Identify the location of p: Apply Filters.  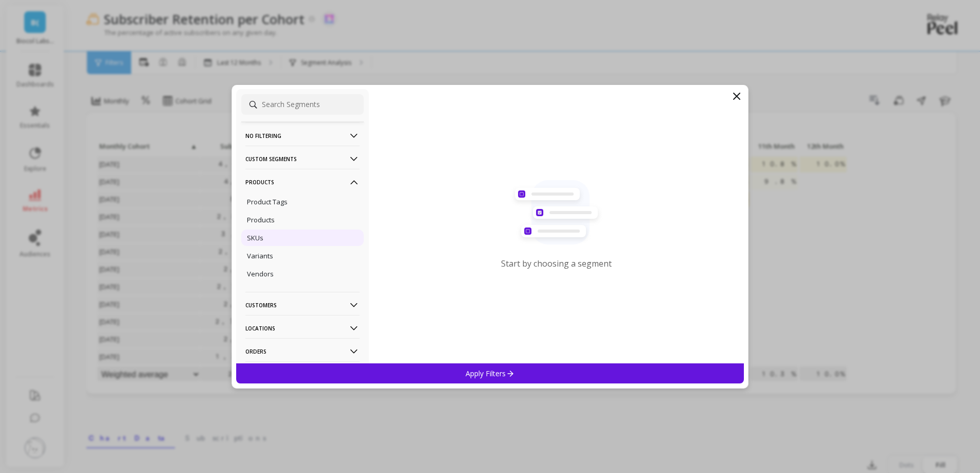
(490, 373).